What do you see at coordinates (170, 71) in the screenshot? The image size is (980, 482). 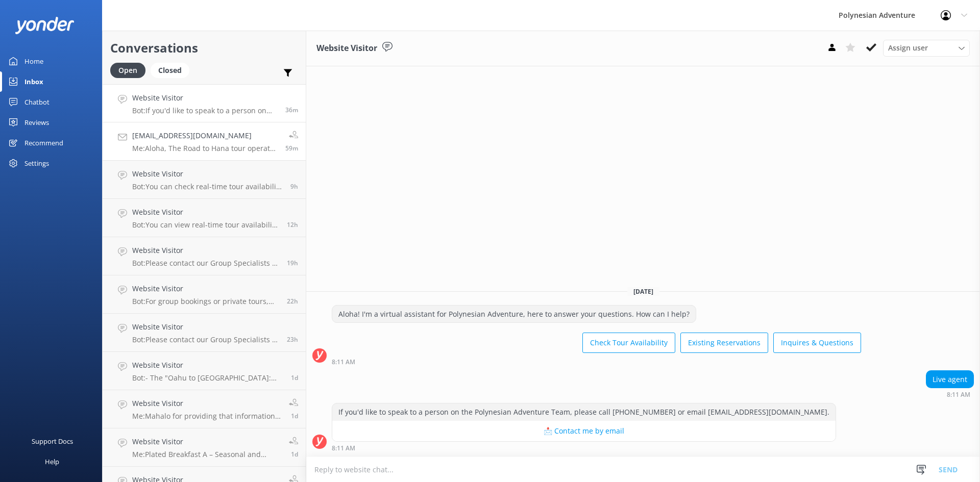 I see `div: Closed` at bounding box center [170, 71].